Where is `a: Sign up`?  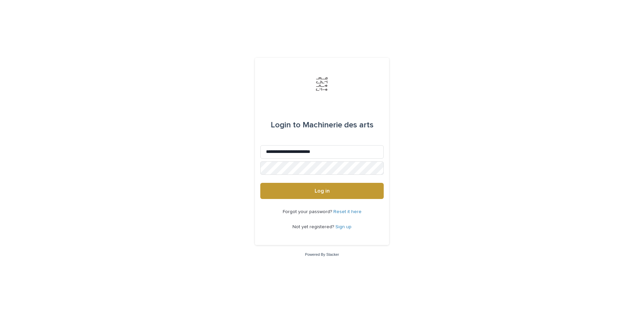
a: Sign up is located at coordinates (343, 226).